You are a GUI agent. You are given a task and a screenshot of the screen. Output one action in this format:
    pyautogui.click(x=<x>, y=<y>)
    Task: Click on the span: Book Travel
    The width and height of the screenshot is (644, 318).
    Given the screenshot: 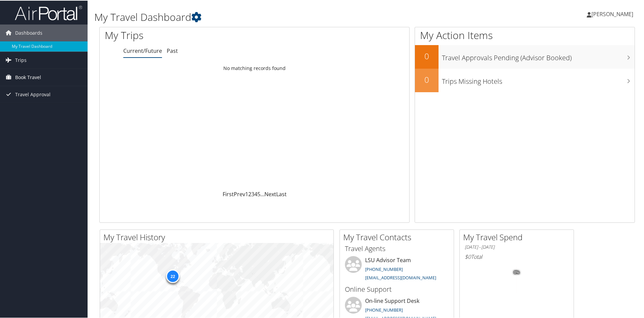 What is the action you would take?
    pyautogui.click(x=28, y=77)
    